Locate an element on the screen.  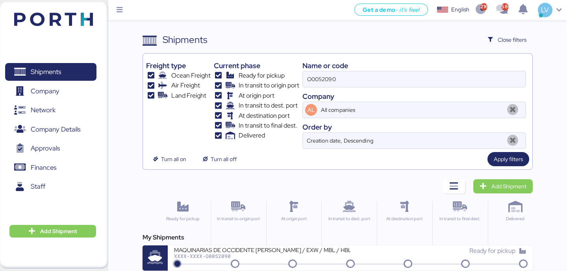
div: English is located at coordinates (461, 9).